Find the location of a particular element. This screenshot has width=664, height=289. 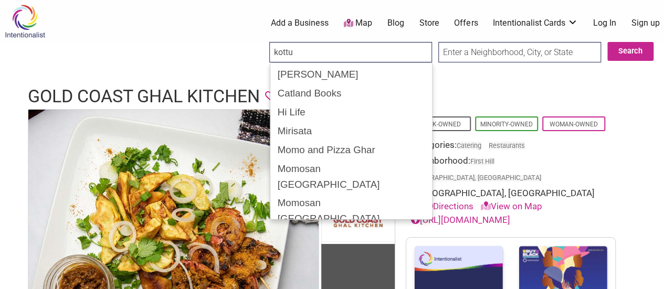

a: Log In is located at coordinates (604, 23).